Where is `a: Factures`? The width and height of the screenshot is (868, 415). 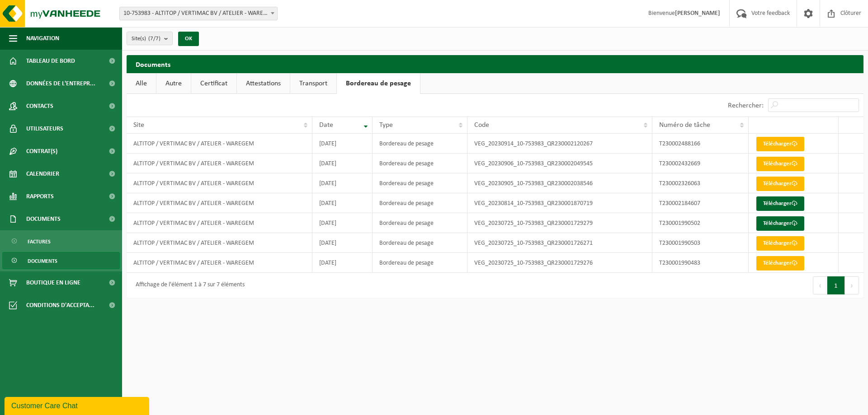
a: Factures is located at coordinates (61, 242).